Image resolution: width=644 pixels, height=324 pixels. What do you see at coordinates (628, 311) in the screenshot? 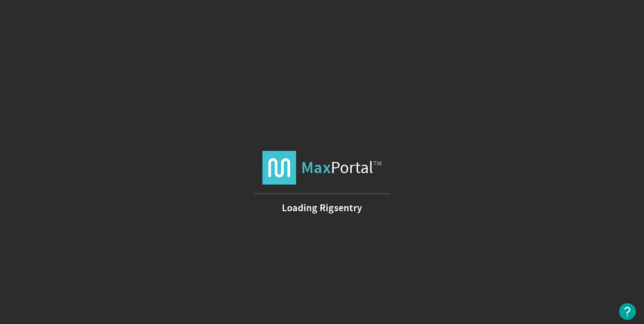
I see `button: Open Resource Center` at bounding box center [628, 311].